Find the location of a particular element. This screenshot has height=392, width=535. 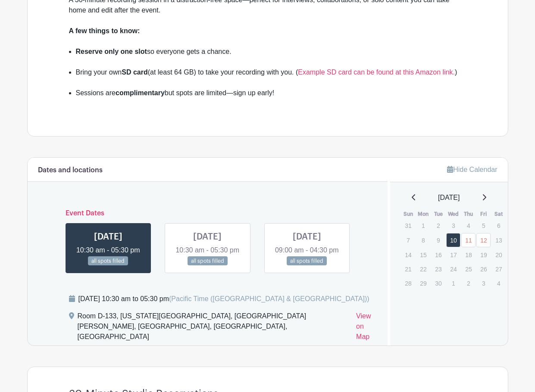

th: Sun is located at coordinates (408, 214).